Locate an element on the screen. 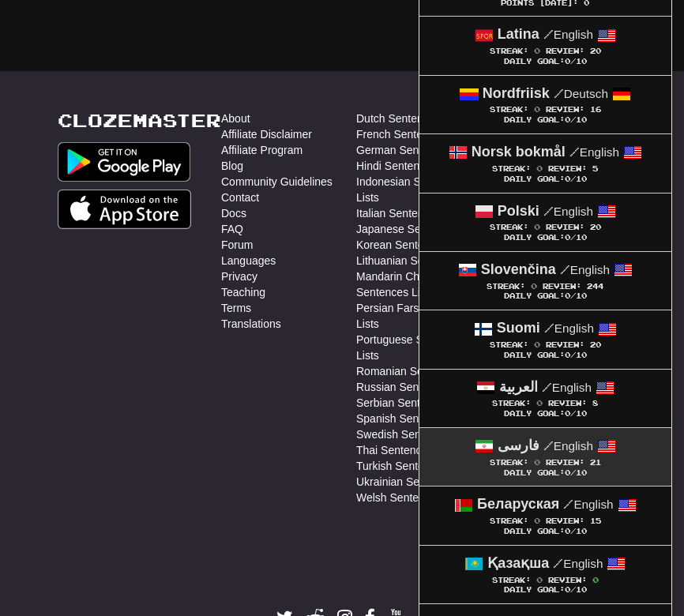 This screenshot has height=616, width=684. a: Korean Sentences Lists is located at coordinates (414, 245).